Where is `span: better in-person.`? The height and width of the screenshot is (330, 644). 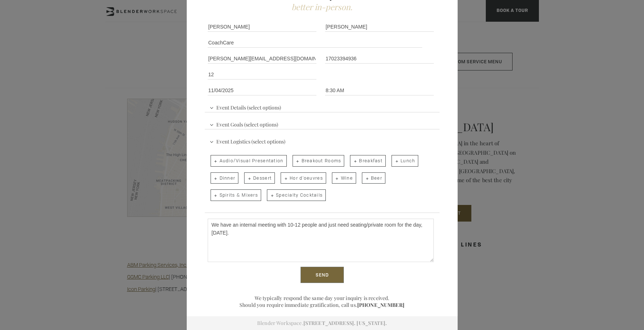
span: better in-person. is located at coordinates (322, 7).